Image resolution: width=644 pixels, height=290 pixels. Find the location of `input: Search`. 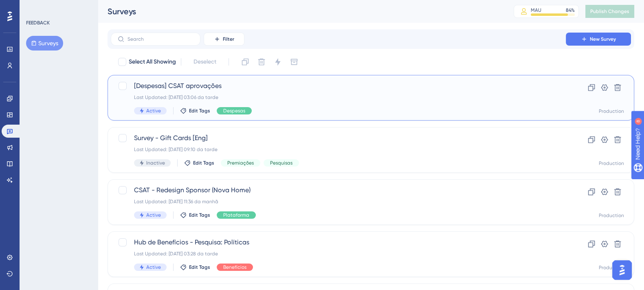

input: Search is located at coordinates (160, 39).